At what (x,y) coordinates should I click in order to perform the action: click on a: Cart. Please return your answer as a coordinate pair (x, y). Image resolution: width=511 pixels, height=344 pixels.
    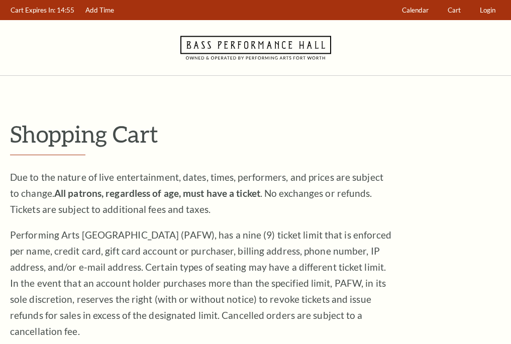
    Looking at the image, I should click on (454, 10).